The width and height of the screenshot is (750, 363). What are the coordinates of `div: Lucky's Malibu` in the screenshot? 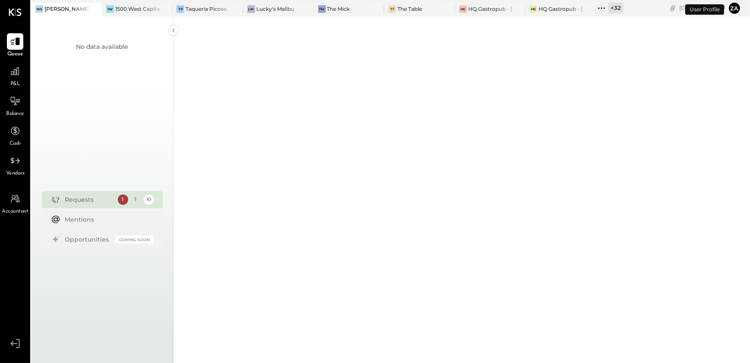 It's located at (275, 9).